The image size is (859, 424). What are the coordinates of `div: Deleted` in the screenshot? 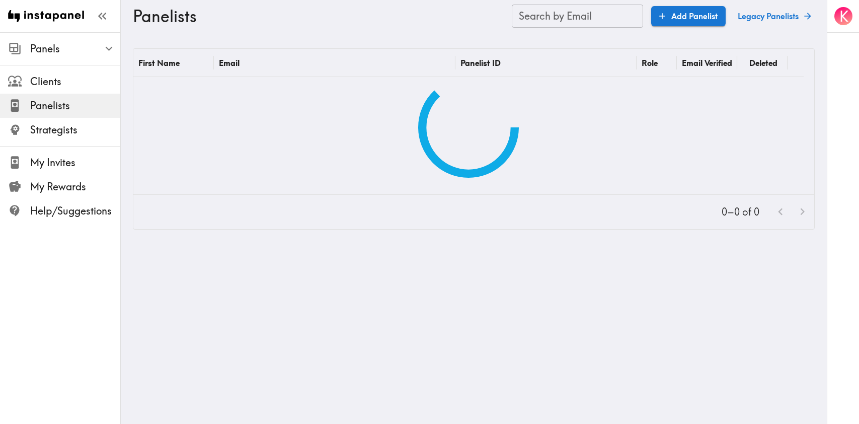 It's located at (763, 63).